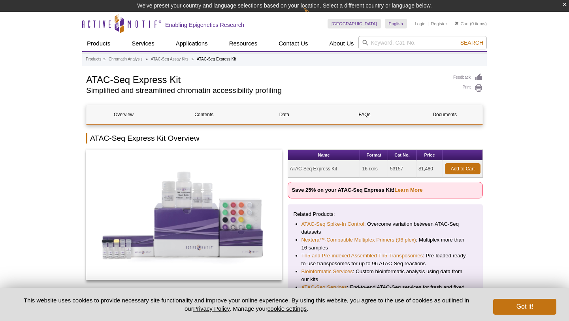  Describe the element at coordinates (217, 59) in the screenshot. I see `li: ATAC-Seq Express Kit` at that location.